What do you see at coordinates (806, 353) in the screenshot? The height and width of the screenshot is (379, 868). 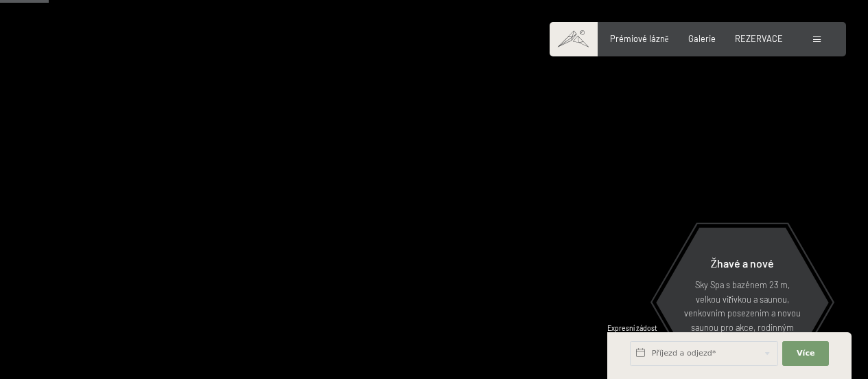 I see `button: Více` at bounding box center [806, 353].